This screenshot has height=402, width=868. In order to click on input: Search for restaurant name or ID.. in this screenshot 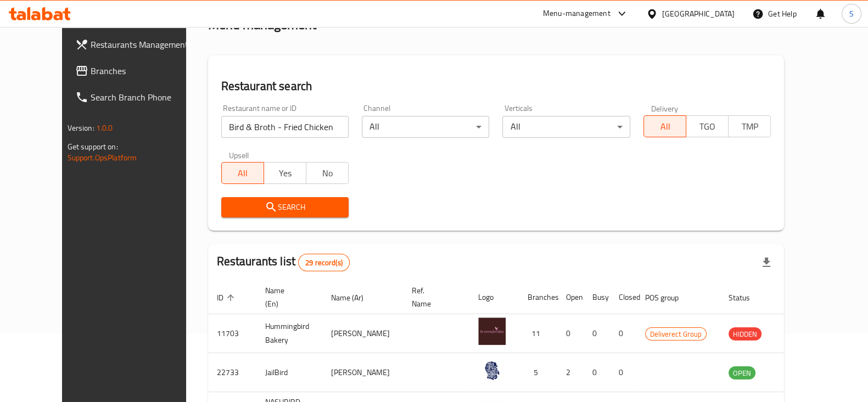, I will do `click(285, 127)`.